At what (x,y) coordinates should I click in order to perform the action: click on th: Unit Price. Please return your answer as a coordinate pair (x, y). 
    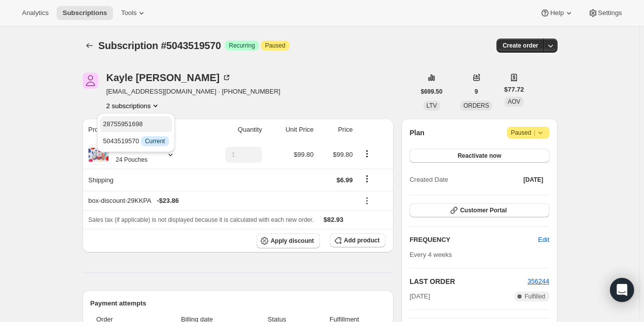
    Looking at the image, I should click on (291, 130).